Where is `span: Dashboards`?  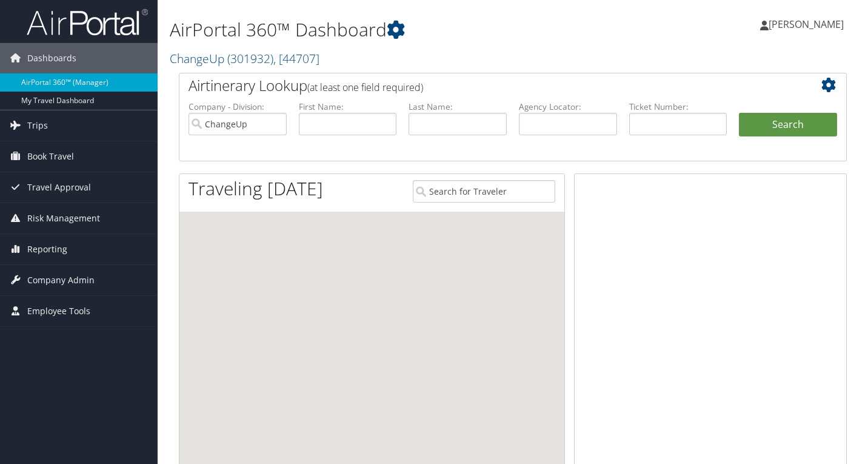
span: Dashboards is located at coordinates (51, 58).